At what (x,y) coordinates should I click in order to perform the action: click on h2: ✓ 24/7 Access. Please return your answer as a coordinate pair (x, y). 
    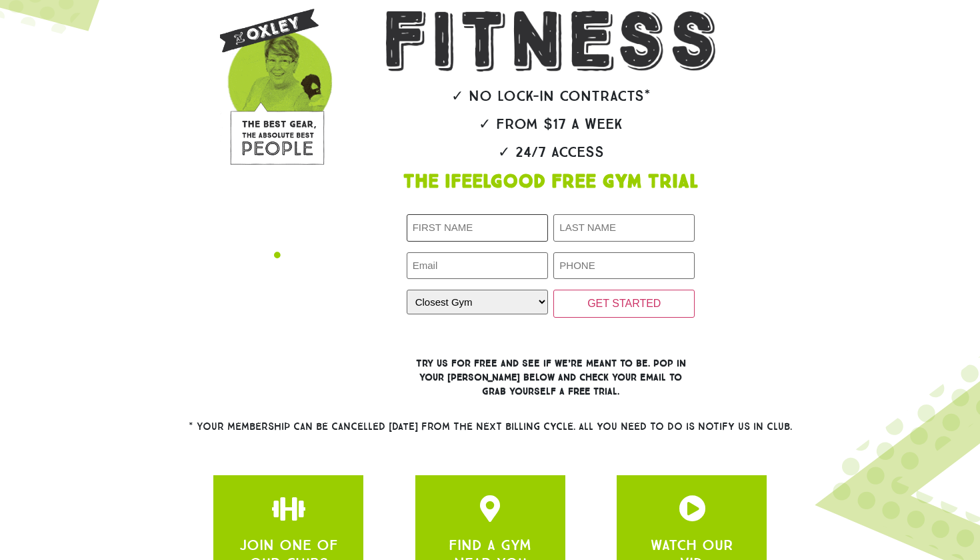
    Looking at the image, I should click on (550, 152).